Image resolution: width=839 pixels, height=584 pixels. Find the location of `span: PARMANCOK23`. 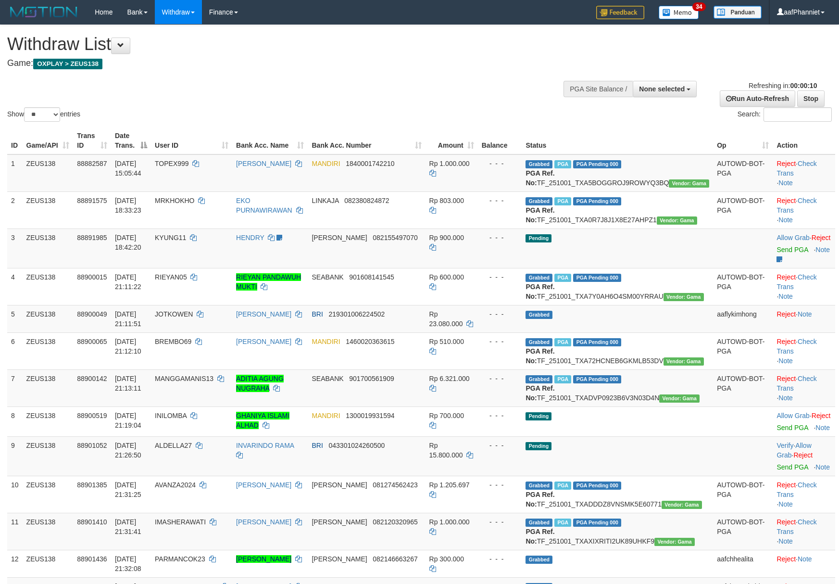

span: PARMANCOK23 is located at coordinates (180, 559).